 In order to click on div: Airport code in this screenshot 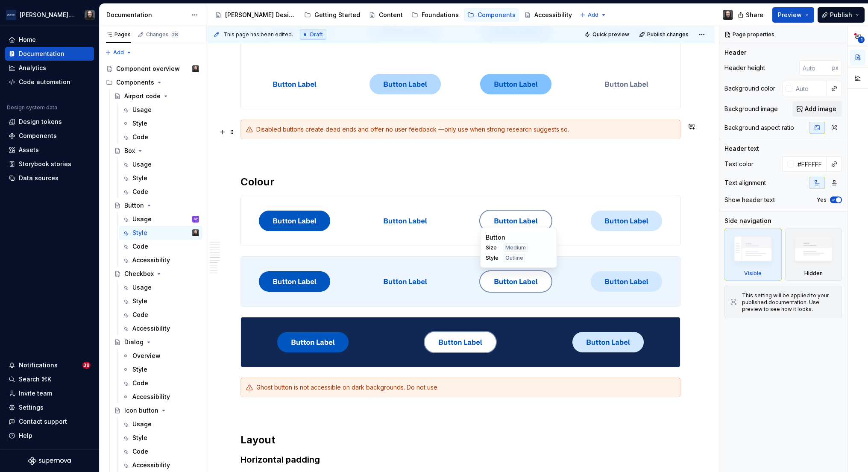, I will do `click(142, 96)`.